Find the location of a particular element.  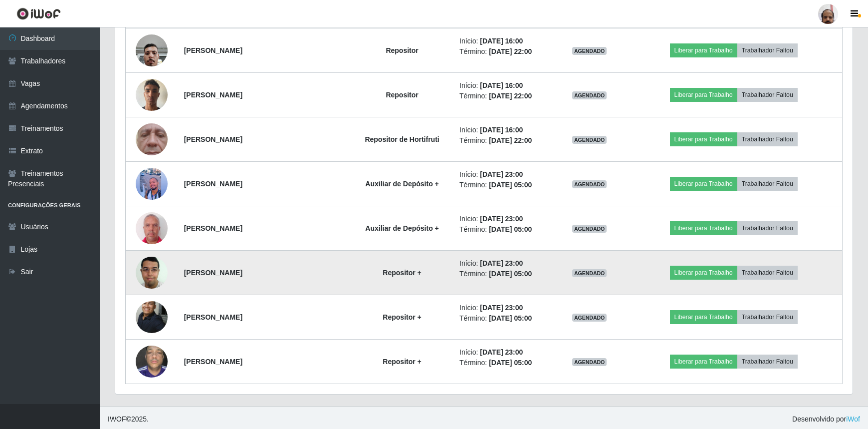

a: iWof is located at coordinates (853, 419).